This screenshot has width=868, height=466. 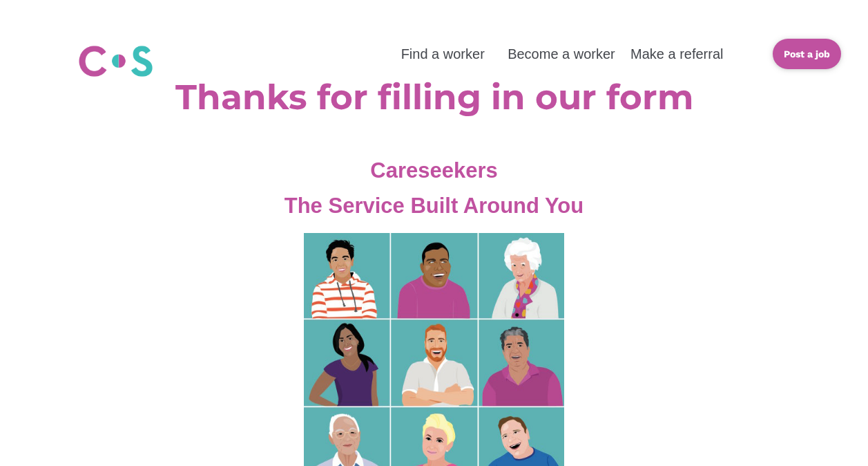 I want to click on b: Thanks for filling in our form, so click(x=434, y=96).